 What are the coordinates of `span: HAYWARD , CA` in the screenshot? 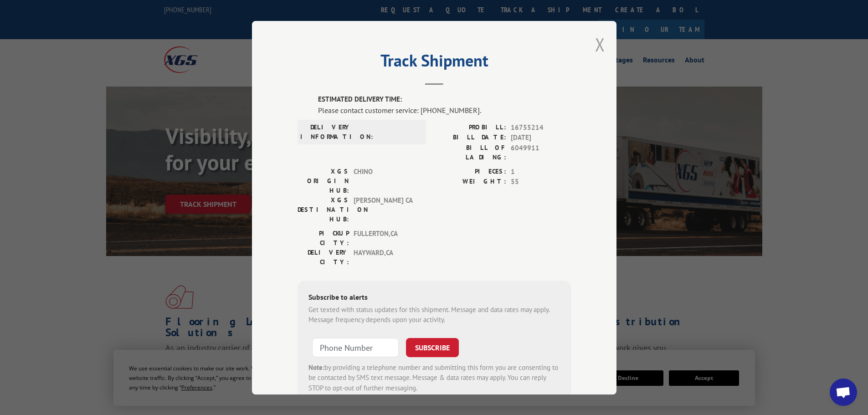 It's located at (384, 256).